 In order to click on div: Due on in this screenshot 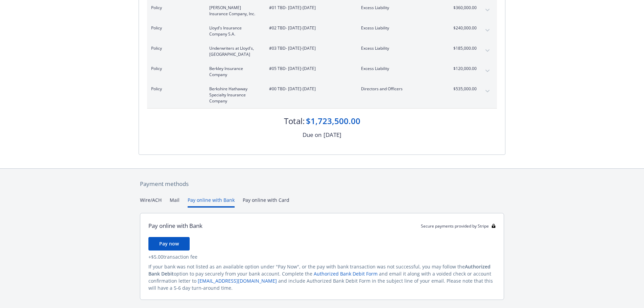, I will do `click(312, 135)`.